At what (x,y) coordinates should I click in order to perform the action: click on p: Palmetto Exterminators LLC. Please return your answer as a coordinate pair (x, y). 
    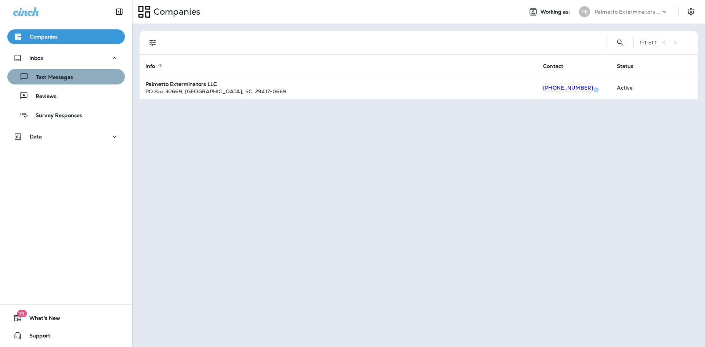
    Looking at the image, I should click on (628, 12).